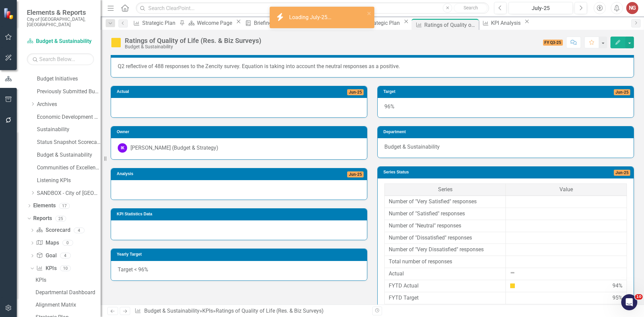  What do you see at coordinates (69, 129) in the screenshot?
I see `a: Sustainability` at bounding box center [69, 129].